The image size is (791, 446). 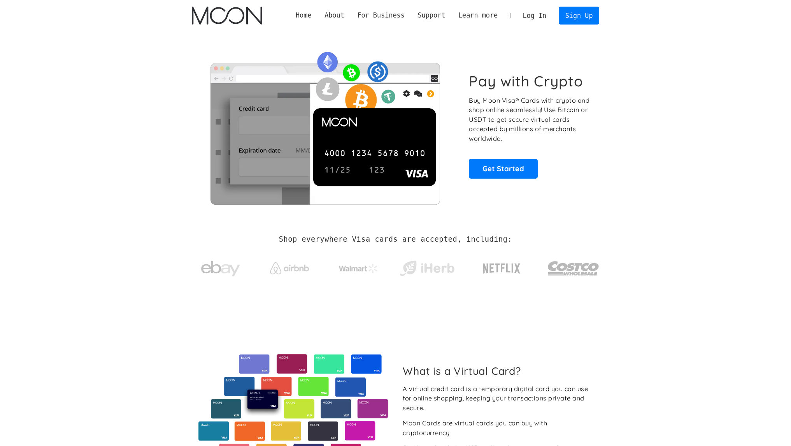 What do you see at coordinates (289, 266) in the screenshot?
I see `a: Airbnb` at bounding box center [289, 266].